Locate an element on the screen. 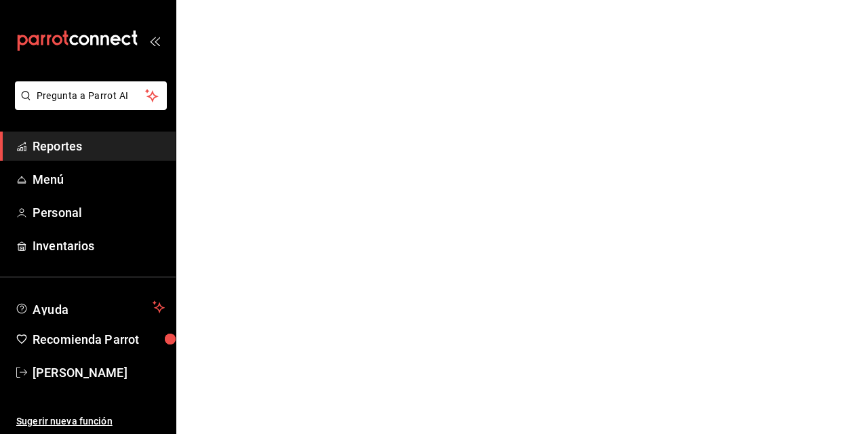 Image resolution: width=868 pixels, height=434 pixels. button: open_drawer_menu is located at coordinates (154, 40).